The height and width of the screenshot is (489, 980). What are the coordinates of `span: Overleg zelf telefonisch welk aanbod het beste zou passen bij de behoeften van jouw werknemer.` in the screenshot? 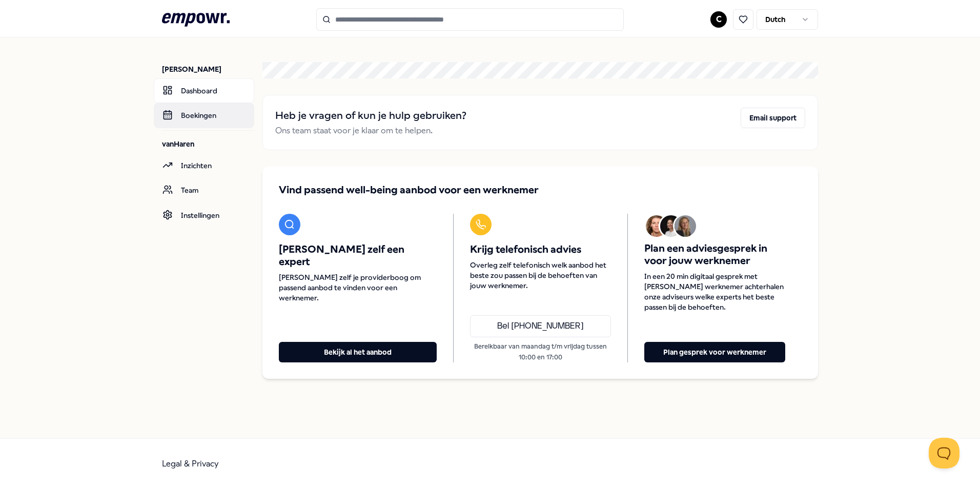 It's located at (540, 275).